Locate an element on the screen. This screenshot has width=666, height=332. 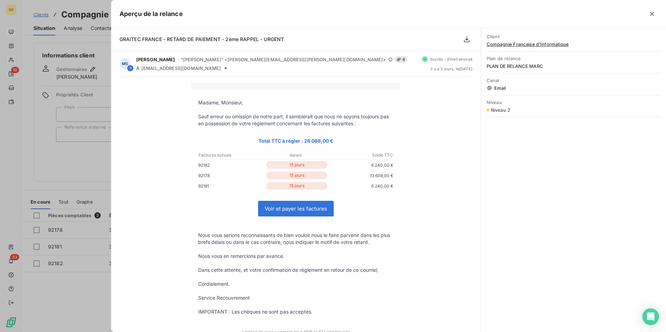
p: 13 608,00 € is located at coordinates (361, 176).